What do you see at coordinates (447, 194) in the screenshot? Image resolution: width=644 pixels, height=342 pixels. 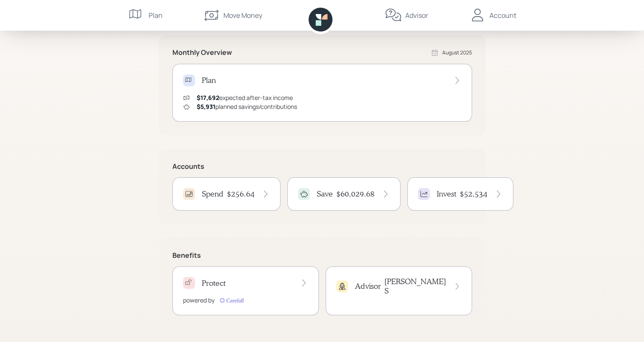 I see `h4: Invest` at bounding box center [447, 194].